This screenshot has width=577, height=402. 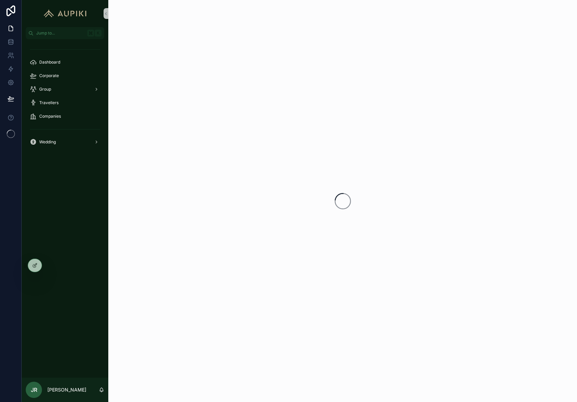 What do you see at coordinates (65, 76) in the screenshot?
I see `a: Corporate` at bounding box center [65, 76].